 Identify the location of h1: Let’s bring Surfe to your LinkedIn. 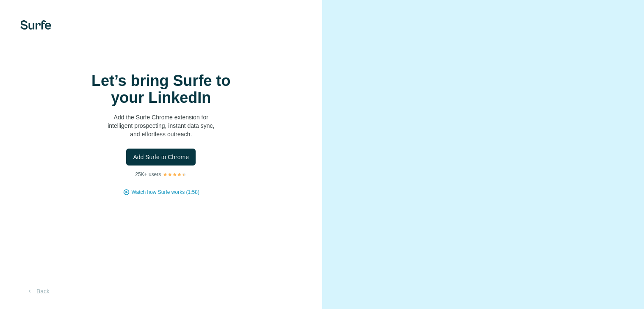
(161, 89).